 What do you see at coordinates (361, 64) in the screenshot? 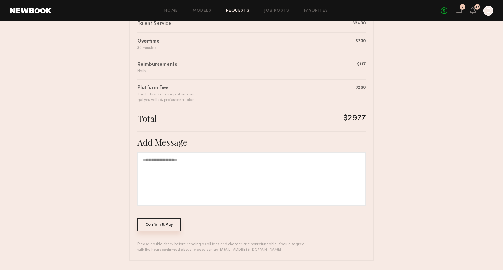
I see `div: $117` at bounding box center [361, 64].